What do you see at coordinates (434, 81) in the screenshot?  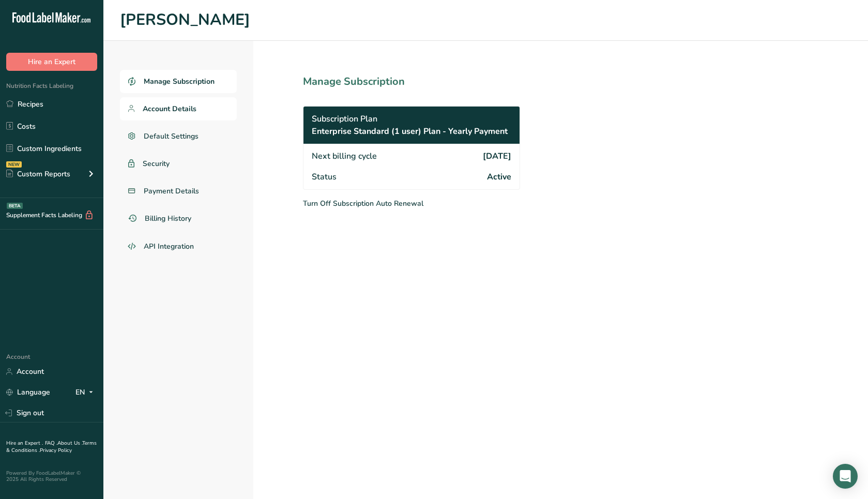 I see `h1: Manage Subscription` at bounding box center [434, 81].